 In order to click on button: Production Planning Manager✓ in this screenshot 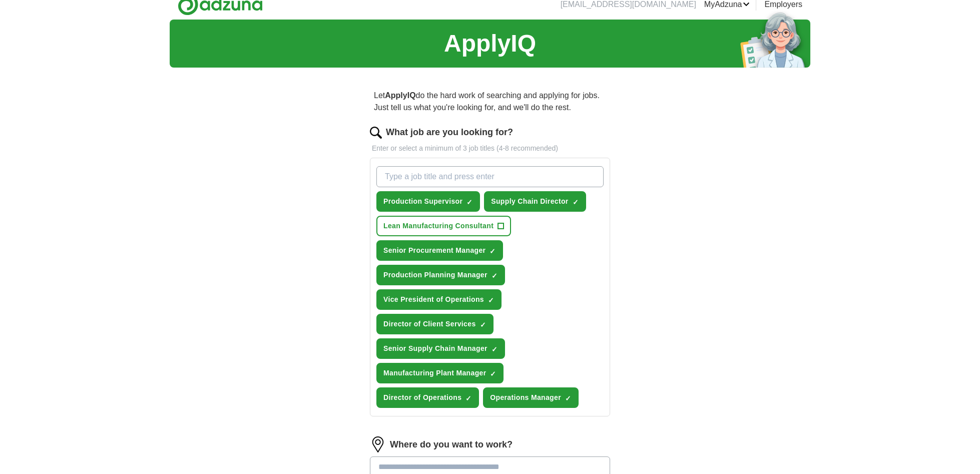, I will do `click(441, 275)`.